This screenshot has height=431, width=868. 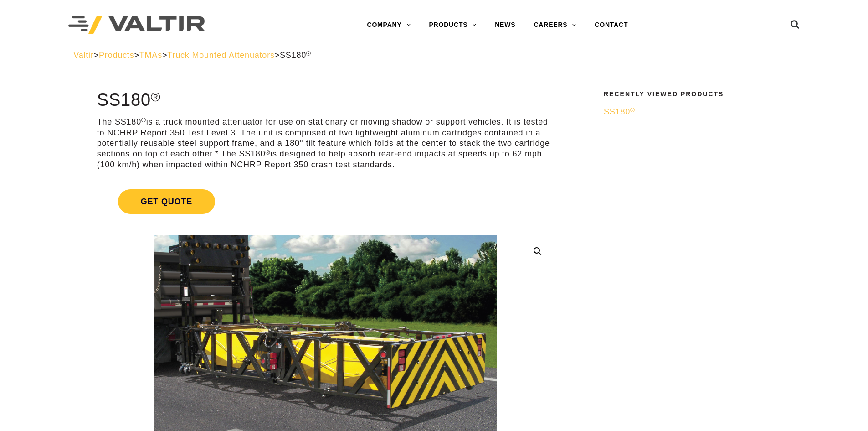 What do you see at coordinates (325, 100) in the screenshot?
I see `h1: SS180` at bounding box center [325, 100].